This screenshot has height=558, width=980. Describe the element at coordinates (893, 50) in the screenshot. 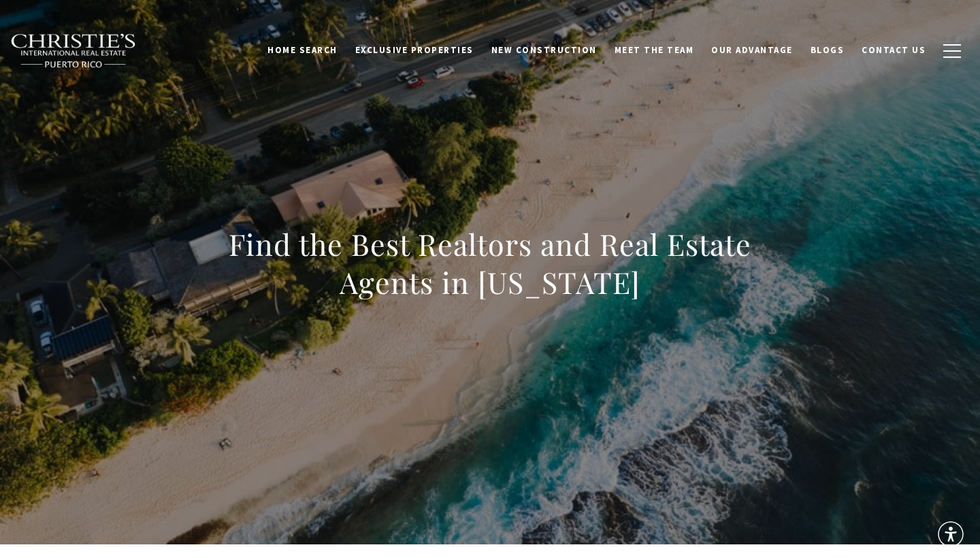

I see `span: Contact Us` at that location.